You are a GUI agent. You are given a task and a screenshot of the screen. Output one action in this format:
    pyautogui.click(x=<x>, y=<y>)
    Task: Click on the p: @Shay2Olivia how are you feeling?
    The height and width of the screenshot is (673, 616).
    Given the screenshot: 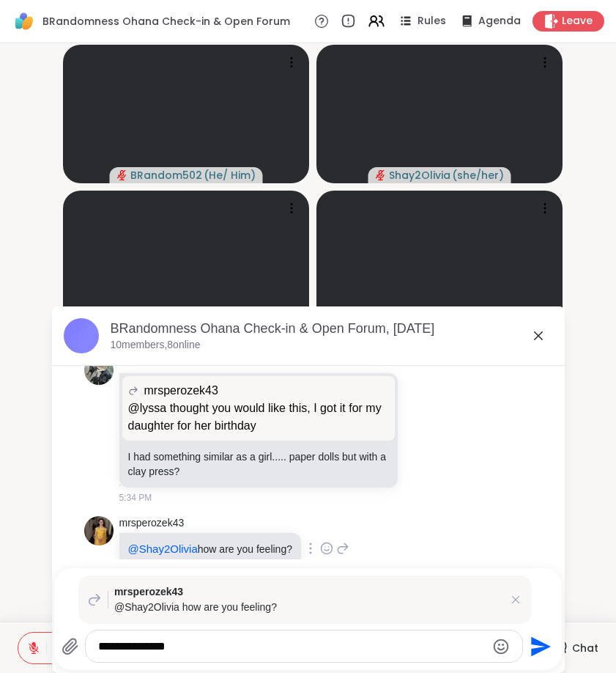 What is the action you would take?
    pyautogui.click(x=308, y=607)
    